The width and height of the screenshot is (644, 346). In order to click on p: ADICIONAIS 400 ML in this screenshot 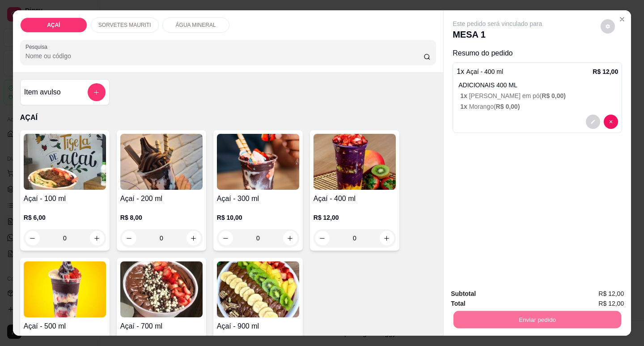, I will do `click(538, 85)`.